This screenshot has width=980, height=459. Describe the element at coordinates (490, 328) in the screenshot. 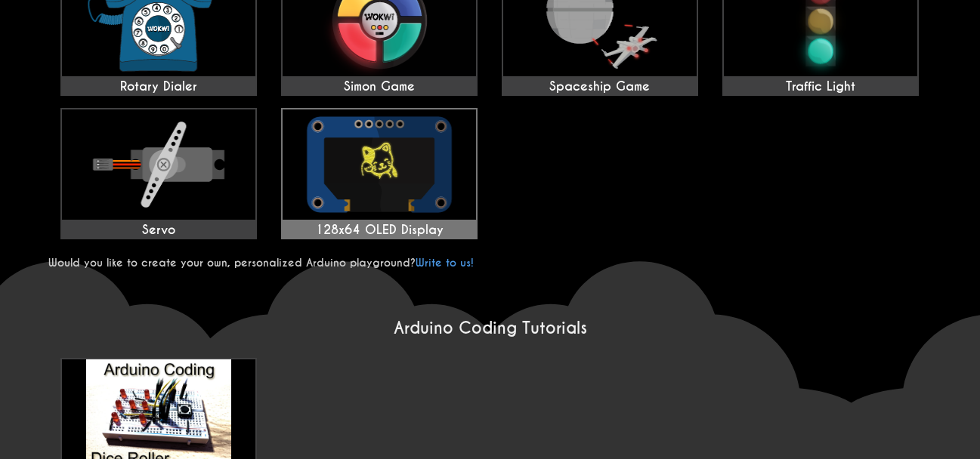

I see `h2: Arduino Coding Tutorials` at that location.